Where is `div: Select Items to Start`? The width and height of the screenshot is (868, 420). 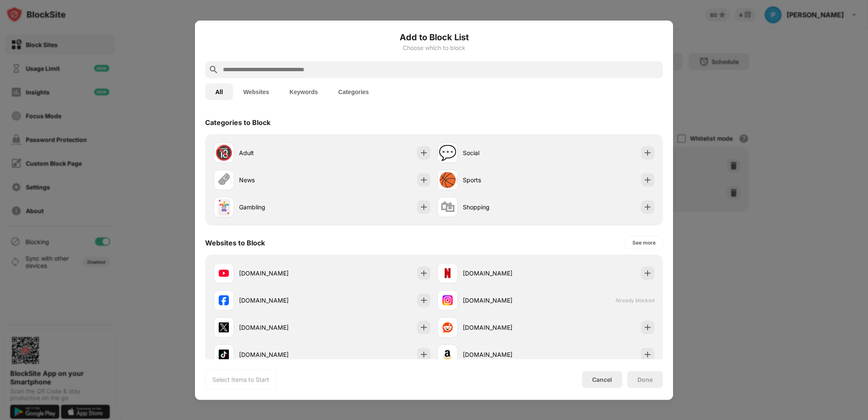
div: Select Items to Start is located at coordinates (241, 380).